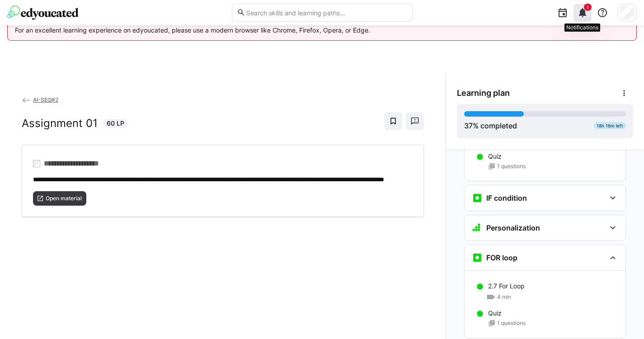 Image resolution: width=644 pixels, height=339 pixels. What do you see at coordinates (322, 30) in the screenshot?
I see `p: For an excellent learning experience on edyoucated, please use a modern browser like Chrome, Fire...` at bounding box center [322, 30].